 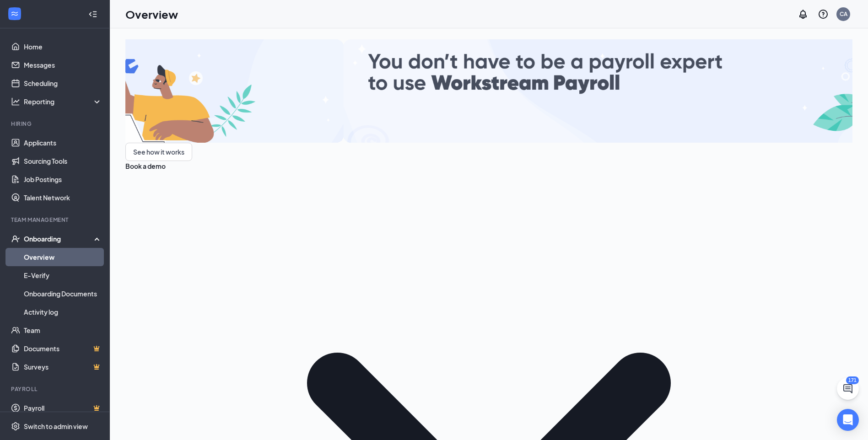 I want to click on a: PayrollCrown, so click(x=62, y=408).